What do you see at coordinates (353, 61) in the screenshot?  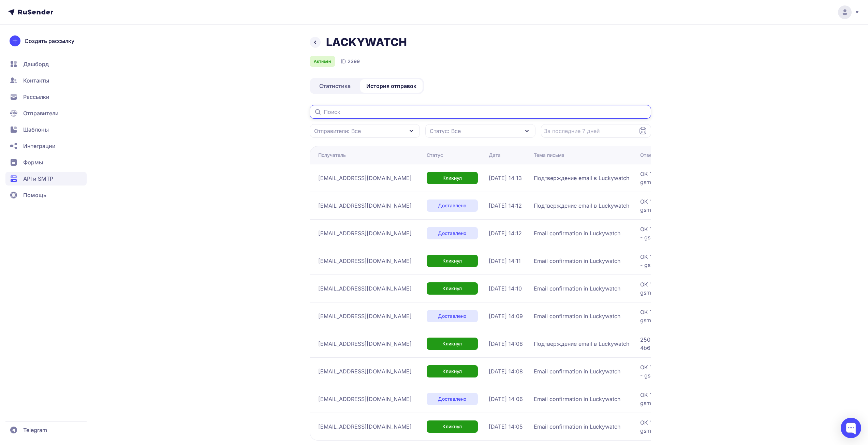 I see `span: 2399` at bounding box center [353, 61].